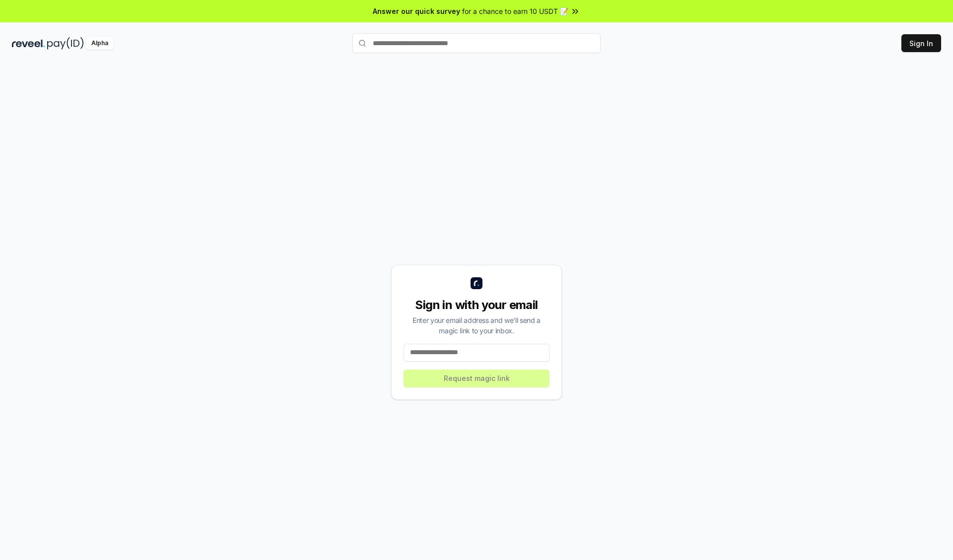 Image resolution: width=953 pixels, height=560 pixels. What do you see at coordinates (417, 11) in the screenshot?
I see `span: Answer our quick survey` at bounding box center [417, 11].